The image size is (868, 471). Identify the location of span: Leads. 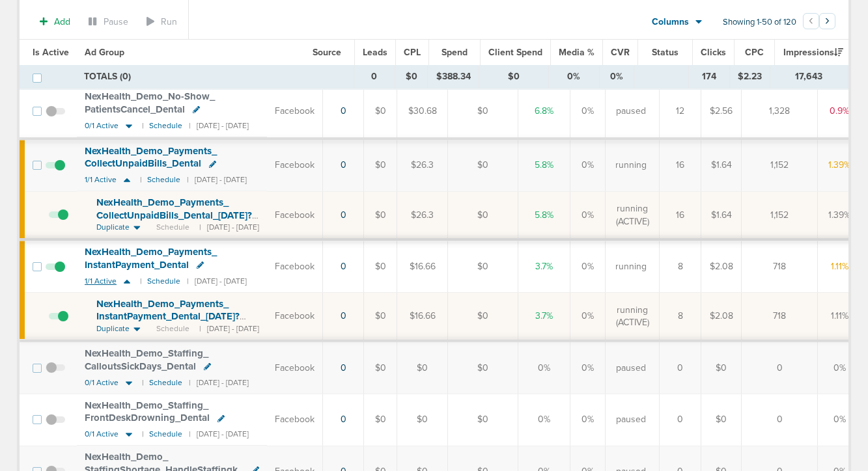
(375, 52).